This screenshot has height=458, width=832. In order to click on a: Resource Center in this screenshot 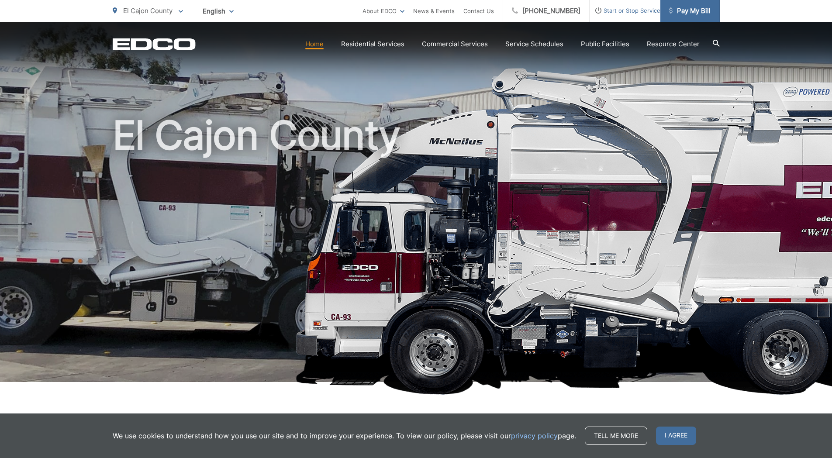, I will do `click(673, 44)`.